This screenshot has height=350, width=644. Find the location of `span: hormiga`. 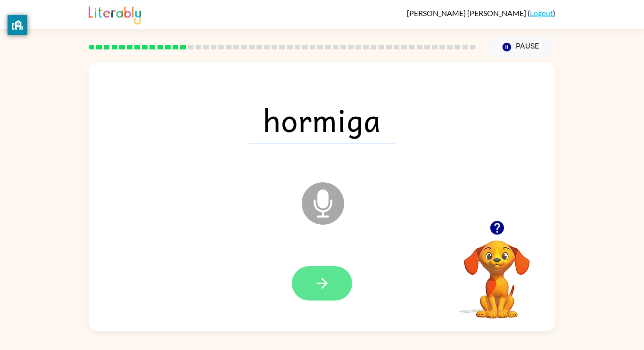

span: hormiga is located at coordinates (322, 120).